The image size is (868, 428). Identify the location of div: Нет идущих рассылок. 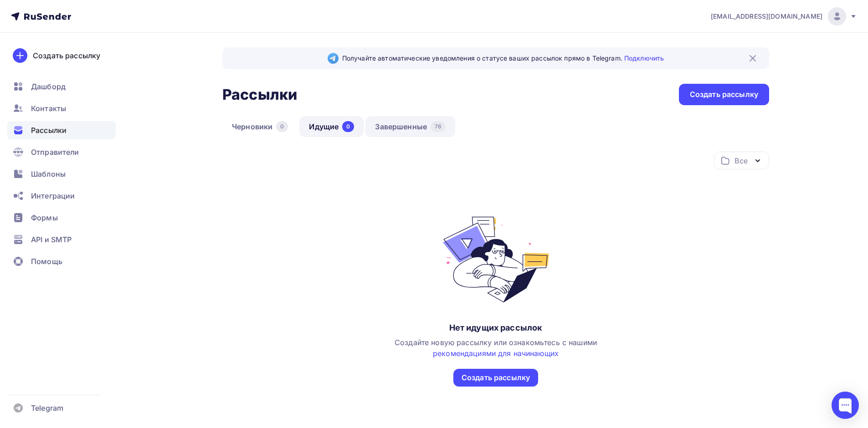
(495, 328).